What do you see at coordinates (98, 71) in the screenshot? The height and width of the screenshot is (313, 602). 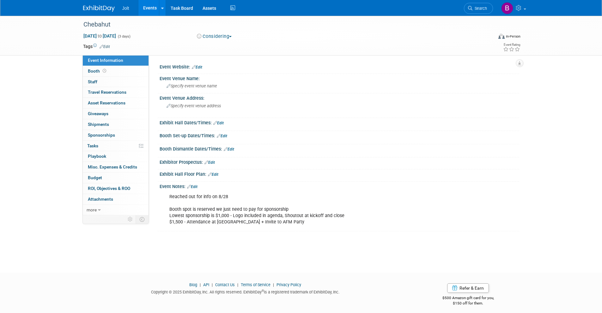 I see `span: Booth` at bounding box center [98, 71].